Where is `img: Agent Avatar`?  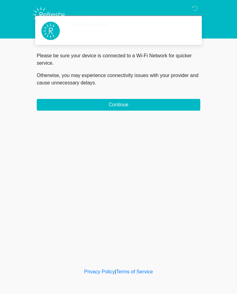 img: Agent Avatar is located at coordinates (51, 31).